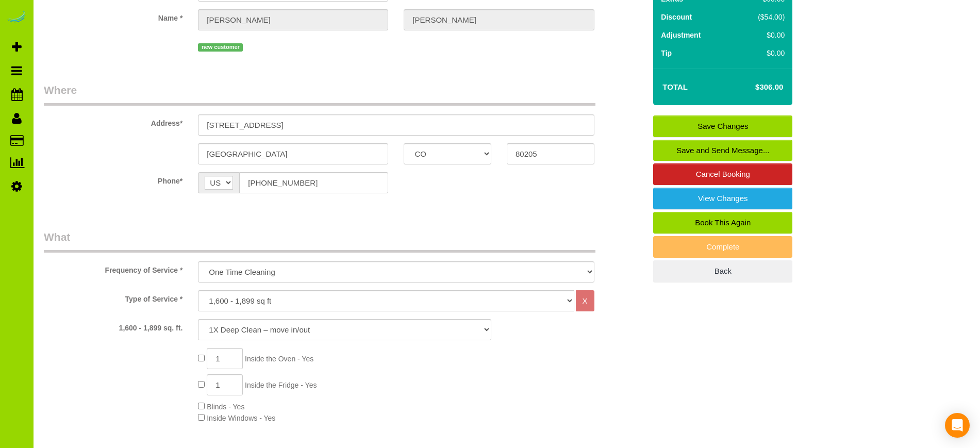 The height and width of the screenshot is (448, 980). I want to click on input: Last Name*, so click(499, 19).